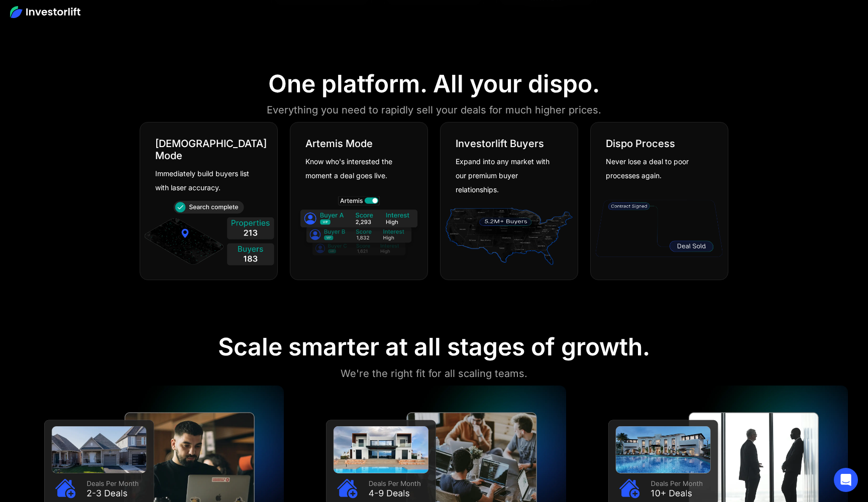 This screenshot has height=502, width=868. I want to click on div: Immediately build buyers list with laser accuracy., so click(205, 181).